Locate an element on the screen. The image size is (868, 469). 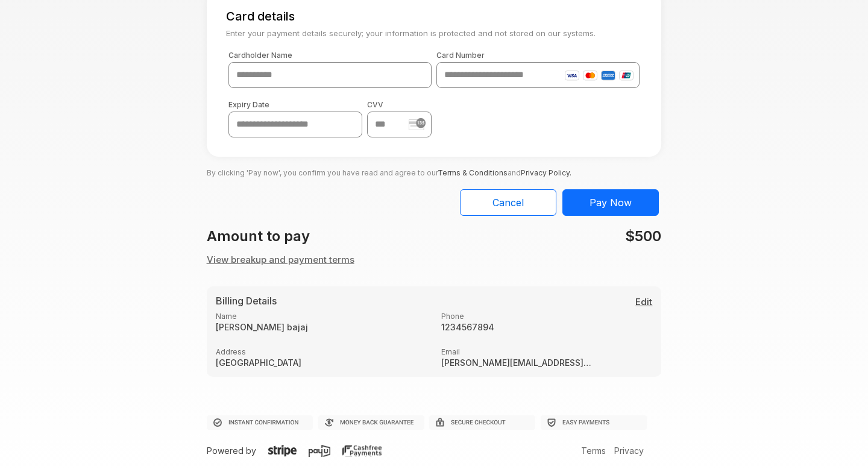
strong: 1234567894 is located at coordinates (547, 326).